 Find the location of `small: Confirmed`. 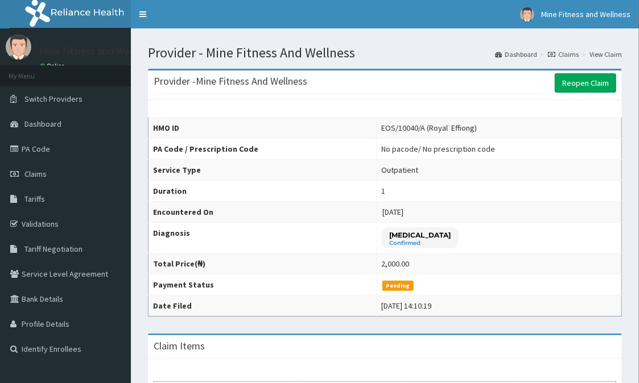

small: Confirmed is located at coordinates (420, 243).